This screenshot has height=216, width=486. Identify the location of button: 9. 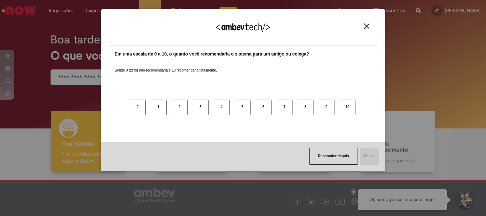
(327, 108).